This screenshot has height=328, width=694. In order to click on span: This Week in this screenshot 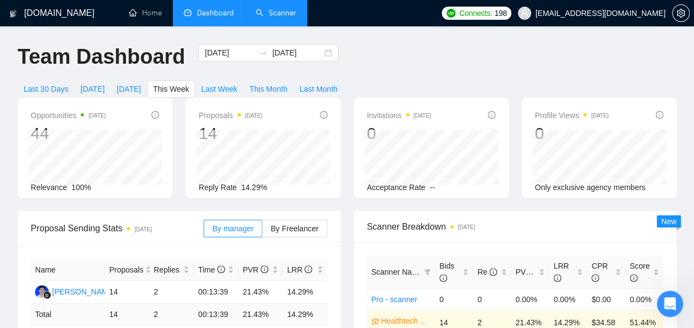, I will do `click(171, 89)`.